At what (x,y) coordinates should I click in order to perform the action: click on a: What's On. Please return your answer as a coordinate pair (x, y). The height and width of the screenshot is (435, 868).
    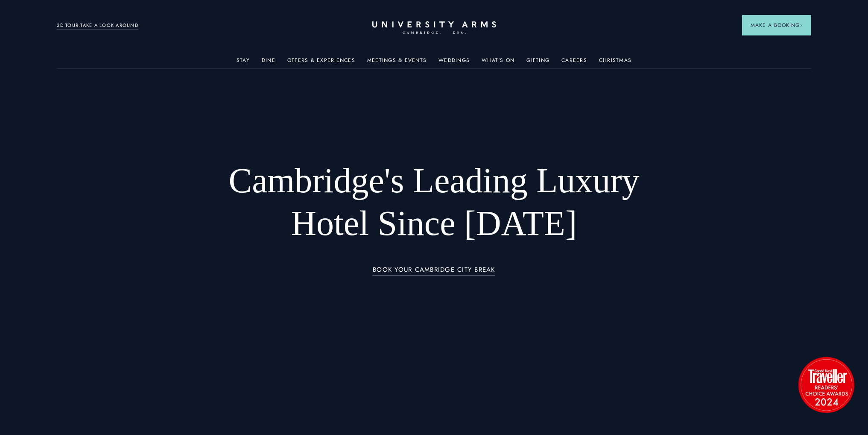
    Looking at the image, I should click on (498, 63).